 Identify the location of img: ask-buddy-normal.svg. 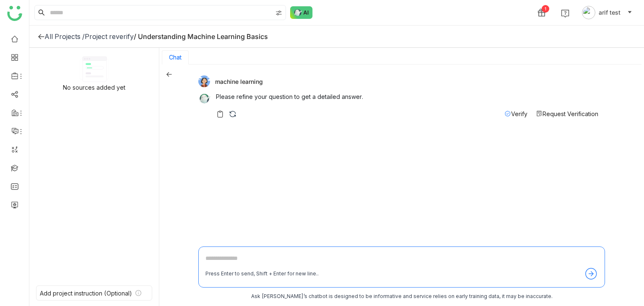
(302, 13).